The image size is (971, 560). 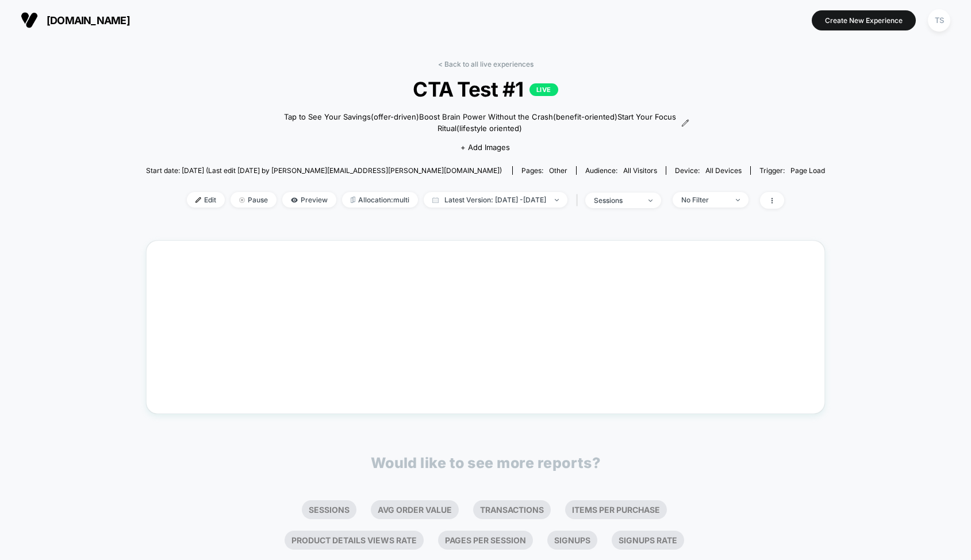 What do you see at coordinates (792, 170) in the screenshot?
I see `div: Trigger:` at bounding box center [792, 170].